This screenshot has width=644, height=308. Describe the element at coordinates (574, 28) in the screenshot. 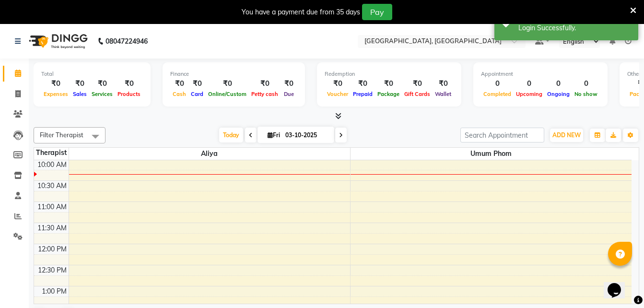

I see `div: Login Successfully.` at that location.